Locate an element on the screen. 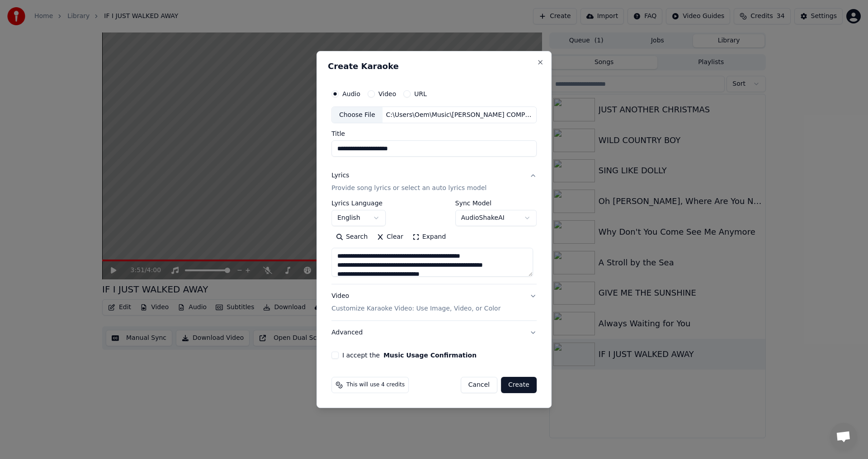  button: LyricsProvide song lyrics or select an auto lyrics model is located at coordinates (434, 182).